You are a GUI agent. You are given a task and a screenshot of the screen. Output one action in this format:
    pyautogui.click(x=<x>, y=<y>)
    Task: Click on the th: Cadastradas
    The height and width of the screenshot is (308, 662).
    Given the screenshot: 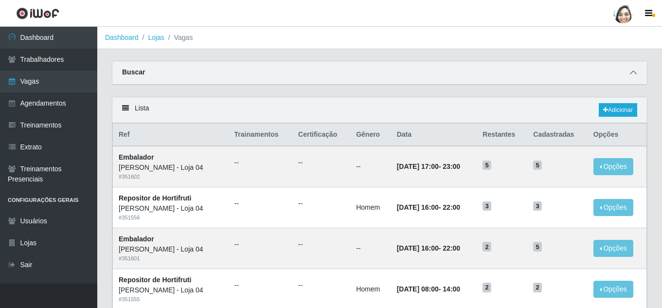 What is the action you would take?
    pyautogui.click(x=557, y=135)
    